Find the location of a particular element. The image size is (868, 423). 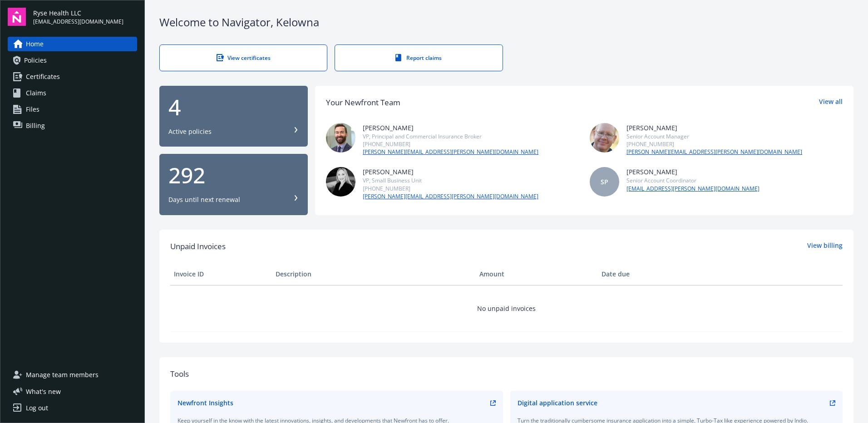

button: 4Active policies is located at coordinates (233, 116).